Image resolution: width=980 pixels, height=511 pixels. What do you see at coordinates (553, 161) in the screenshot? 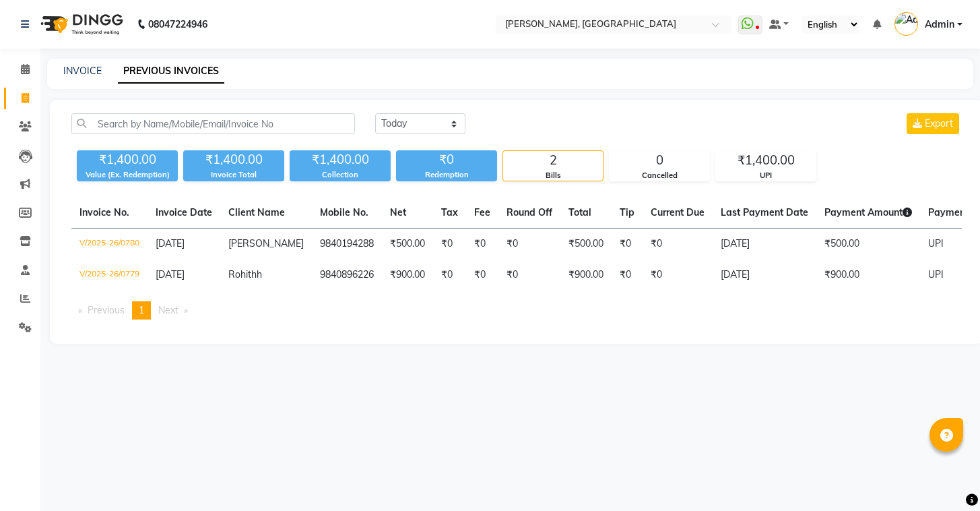
I see `div: 2` at bounding box center [553, 161].